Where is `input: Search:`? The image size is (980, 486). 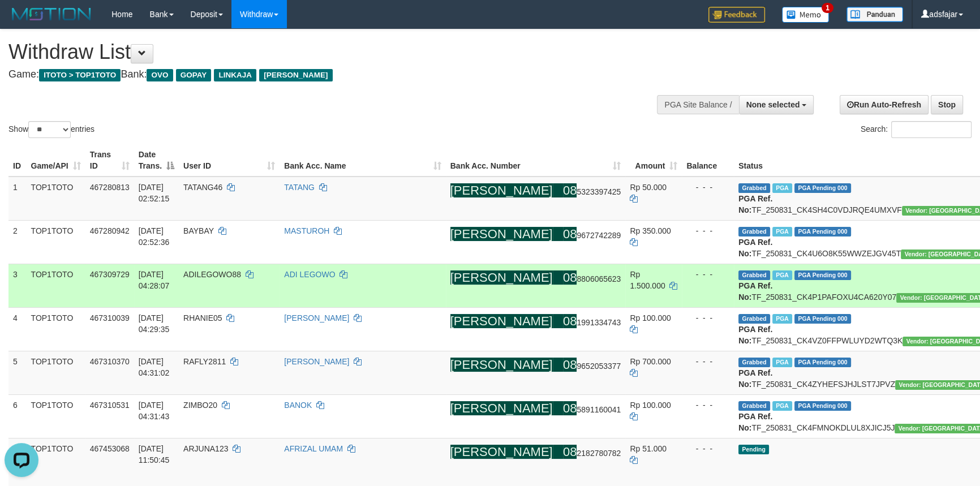
input: Search: is located at coordinates (932, 130).